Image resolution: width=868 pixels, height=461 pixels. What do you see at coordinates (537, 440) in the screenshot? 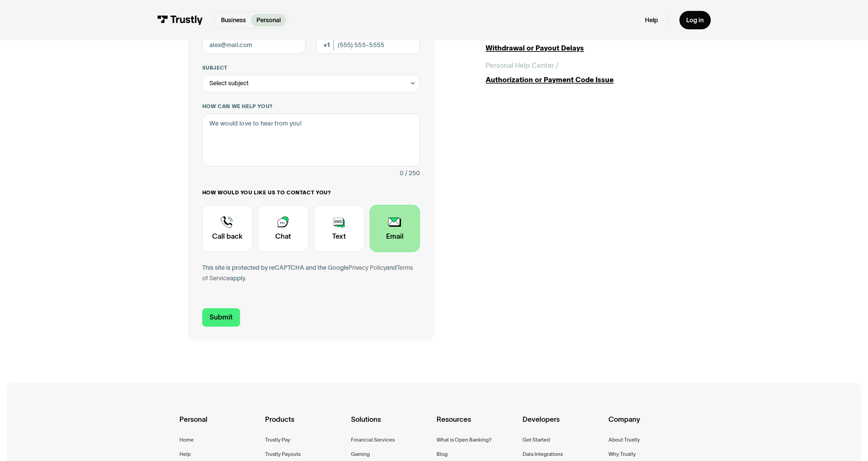
I see `div: Get Started` at bounding box center [537, 440].